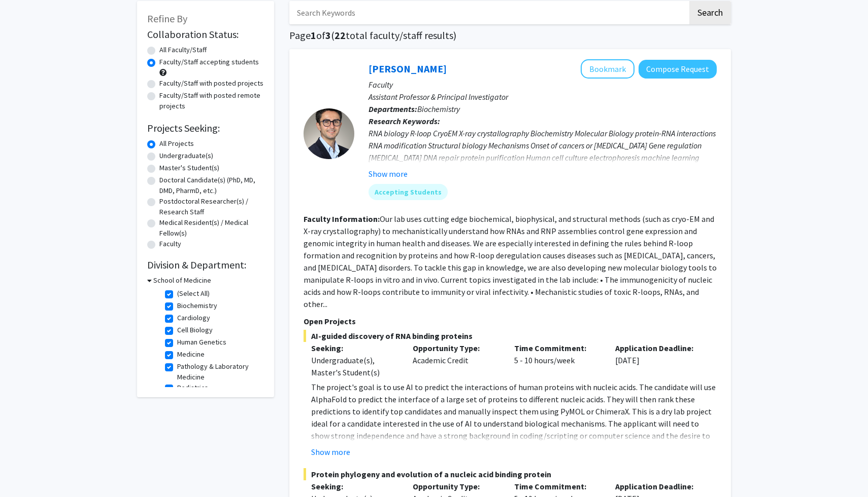 Image resolution: width=868 pixels, height=497 pixels. Describe the element at coordinates (189, 168) in the screenshot. I see `label: Master's Student(s)` at that location.